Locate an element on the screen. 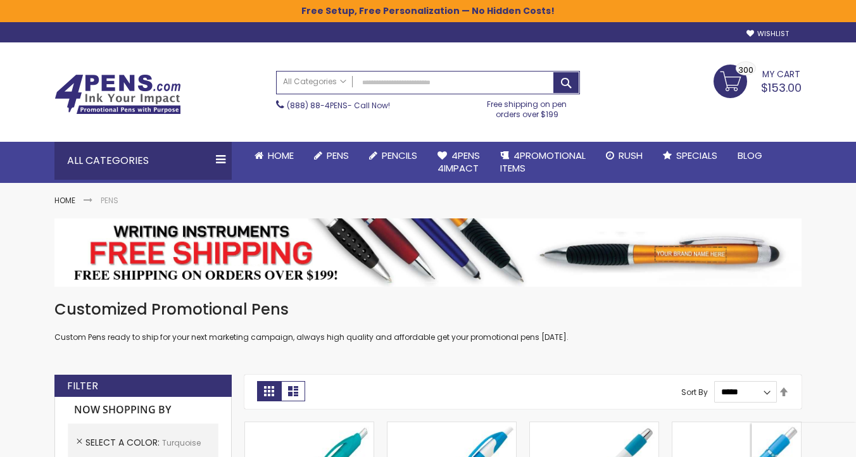 This screenshot has height=457, width=856. span: Rush is located at coordinates (631, 155).